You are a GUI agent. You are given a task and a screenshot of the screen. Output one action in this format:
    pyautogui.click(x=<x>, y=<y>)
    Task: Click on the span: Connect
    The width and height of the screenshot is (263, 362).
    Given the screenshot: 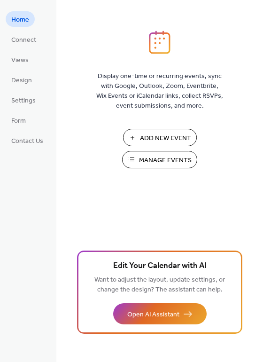 What is the action you would take?
    pyautogui.click(x=23, y=40)
    